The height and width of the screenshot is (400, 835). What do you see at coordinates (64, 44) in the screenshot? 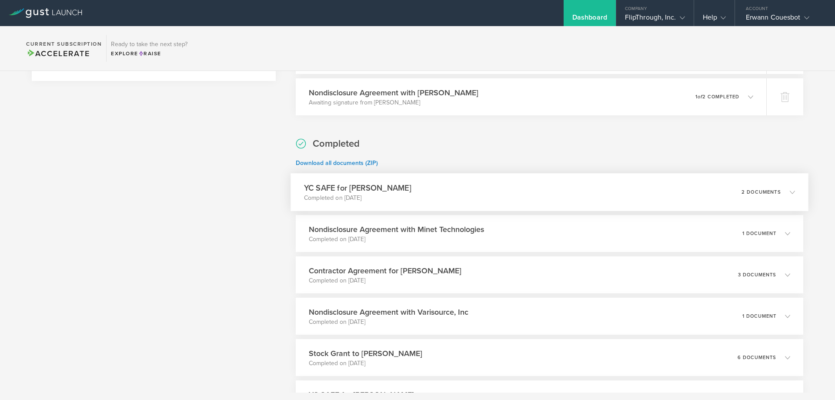
I see `h2: Current Subscription` at bounding box center [64, 44].